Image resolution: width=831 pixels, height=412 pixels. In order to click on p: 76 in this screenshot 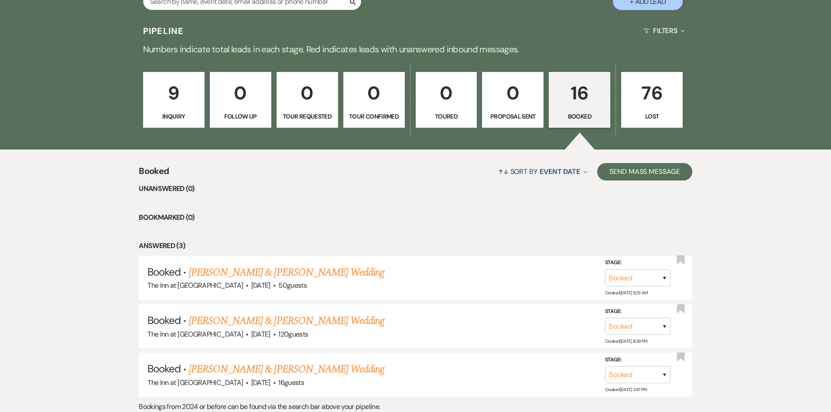, I will do `click(652, 93)`.